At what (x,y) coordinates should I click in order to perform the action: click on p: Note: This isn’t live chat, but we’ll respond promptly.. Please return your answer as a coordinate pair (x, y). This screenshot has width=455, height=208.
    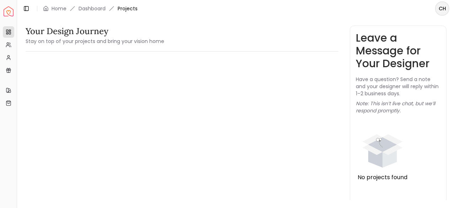
    Looking at the image, I should click on (398, 107).